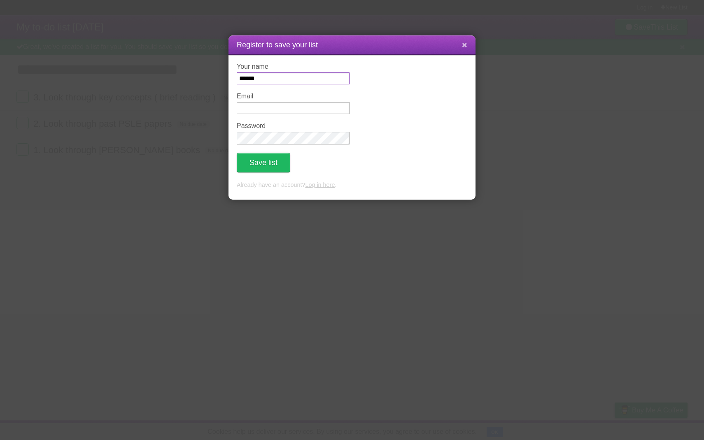 The image size is (704, 440). I want to click on h1: Register to save your list, so click(352, 45).